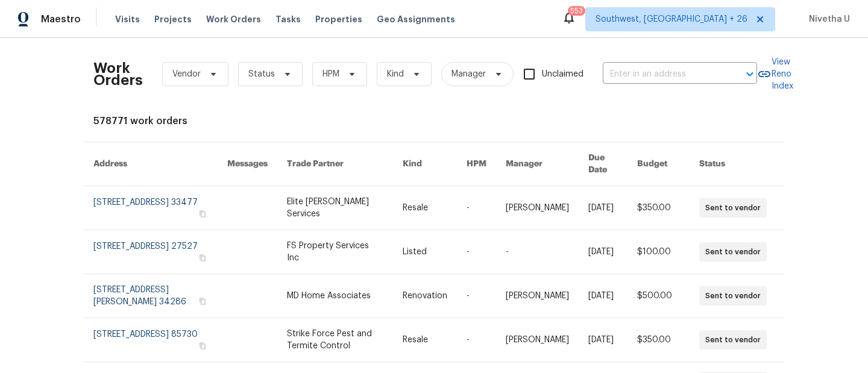 This screenshot has height=373, width=868. What do you see at coordinates (736, 164) in the screenshot?
I see `th: Status` at bounding box center [736, 164].